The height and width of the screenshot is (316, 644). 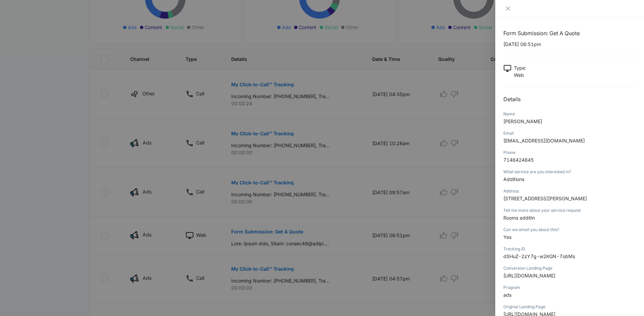 I want to click on p: Type :, so click(x=519, y=67).